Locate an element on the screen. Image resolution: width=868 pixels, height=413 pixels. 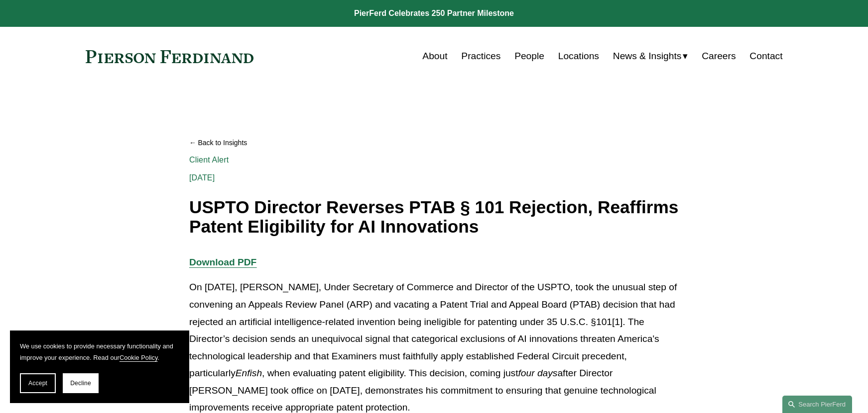
a: Careers is located at coordinates (718, 56).